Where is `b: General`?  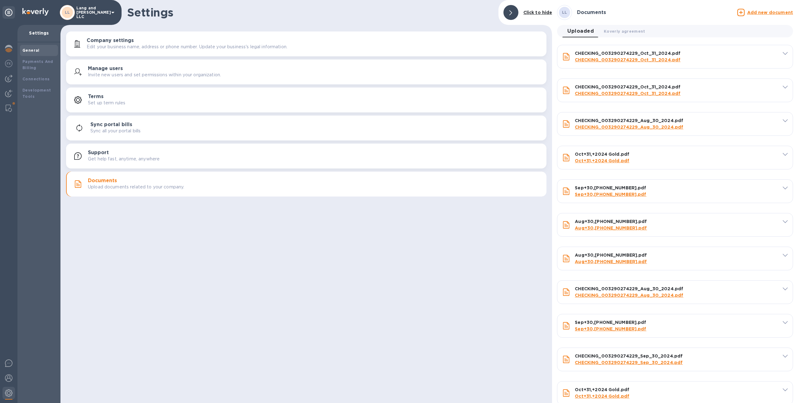 b: General is located at coordinates (31, 50).